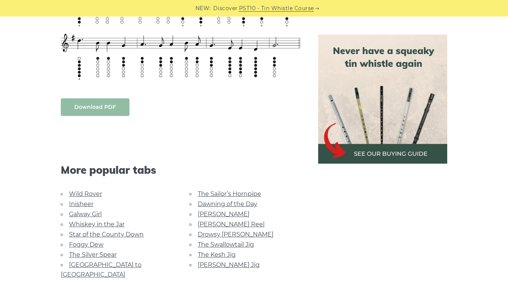 The height and width of the screenshot is (283, 508). What do you see at coordinates (227, 204) in the screenshot?
I see `a: Dawning of the Day` at bounding box center [227, 204].